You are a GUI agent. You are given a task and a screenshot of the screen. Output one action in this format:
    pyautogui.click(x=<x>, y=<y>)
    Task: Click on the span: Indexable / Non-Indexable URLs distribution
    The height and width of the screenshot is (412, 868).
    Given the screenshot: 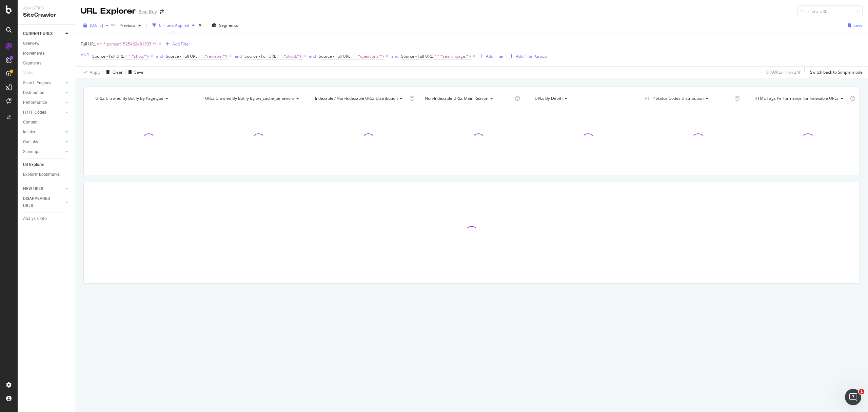 What is the action you would take?
    pyautogui.click(x=356, y=98)
    